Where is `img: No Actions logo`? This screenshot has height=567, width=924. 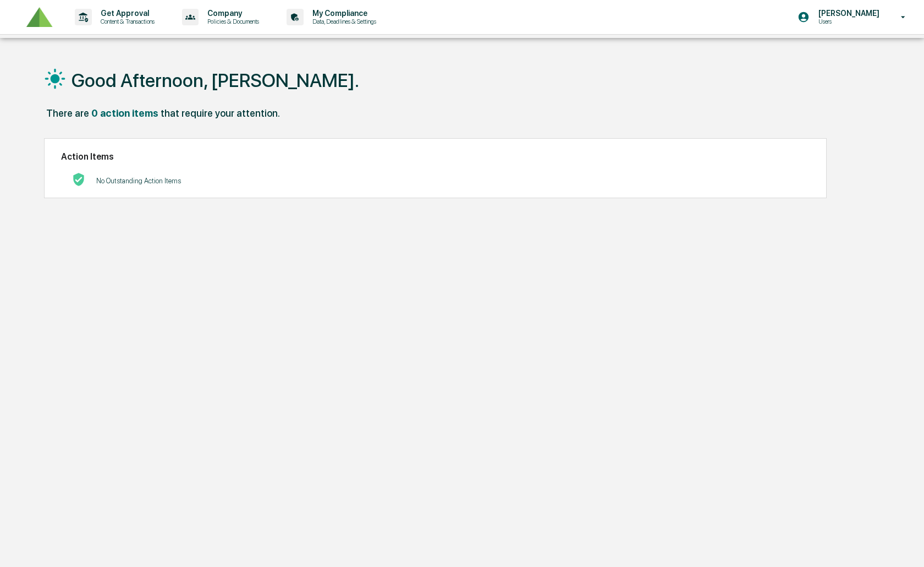
img: No Actions logo is located at coordinates (79, 179).